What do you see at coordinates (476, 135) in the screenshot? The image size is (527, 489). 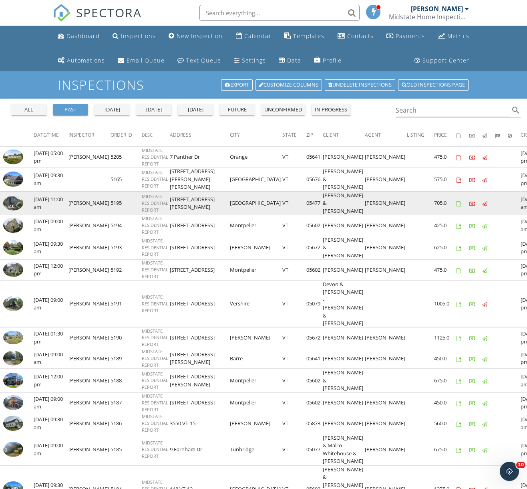 I see `th: Paid: Not sorted.` at bounding box center [476, 135].